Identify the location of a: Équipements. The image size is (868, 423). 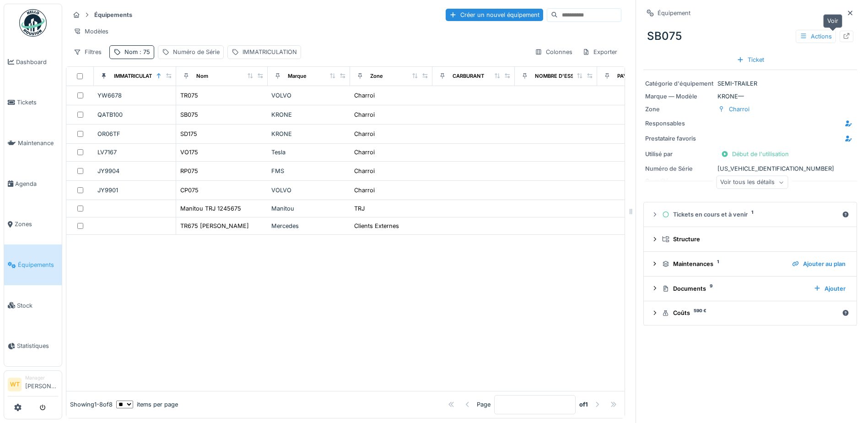
(33, 265).